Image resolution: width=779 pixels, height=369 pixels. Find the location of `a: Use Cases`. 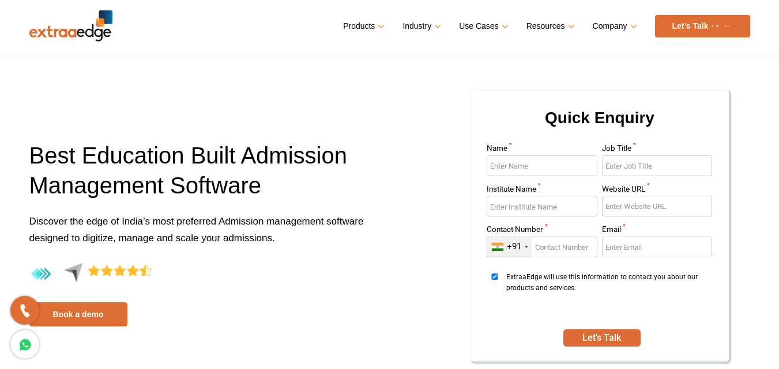

a: Use Cases is located at coordinates (482, 26).